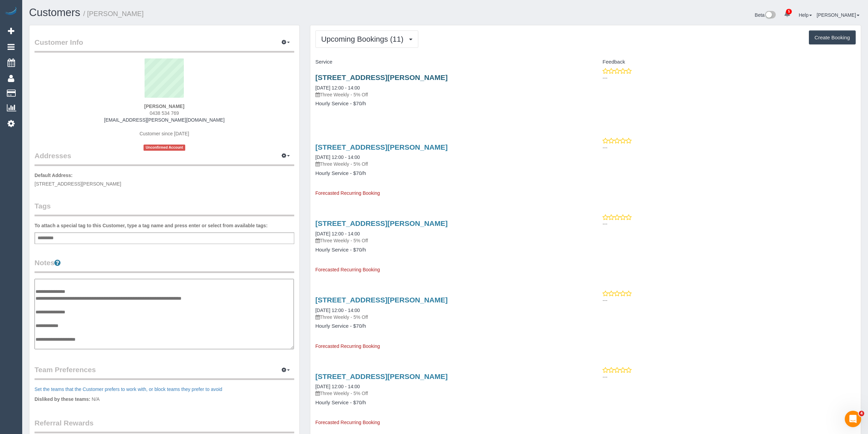 This screenshot has width=868, height=434. I want to click on legend: Referral Rewards, so click(164, 426).